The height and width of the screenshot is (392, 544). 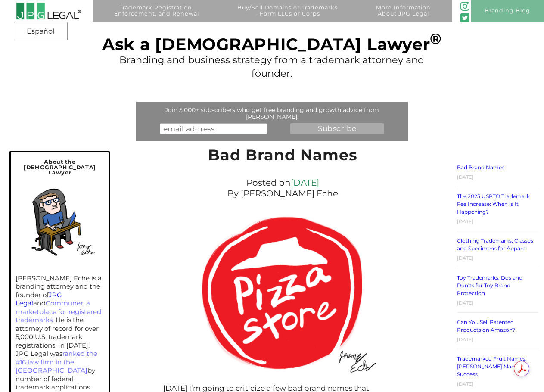 What do you see at coordinates (486, 325) in the screenshot?
I see `a: Can You Sell Patented Products on Amazon?` at bounding box center [486, 325].